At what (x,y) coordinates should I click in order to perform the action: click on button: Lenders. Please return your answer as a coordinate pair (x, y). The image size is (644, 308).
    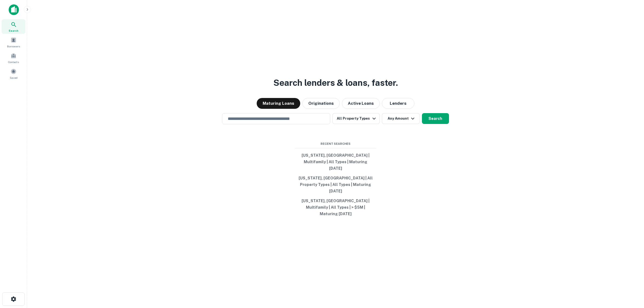
    Looking at the image, I should click on (398, 103).